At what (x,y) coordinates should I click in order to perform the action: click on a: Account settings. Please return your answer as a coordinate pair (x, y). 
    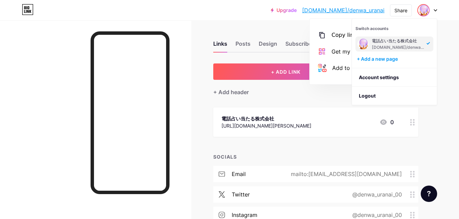
    Looking at the image, I should click on (394, 78).